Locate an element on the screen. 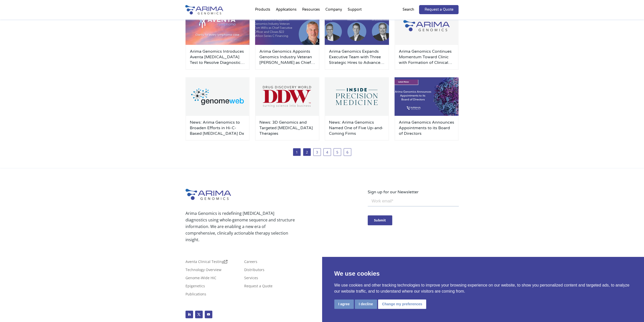 Image resolution: width=644 pixels, height=322 pixels. a: 2 is located at coordinates (307, 152).